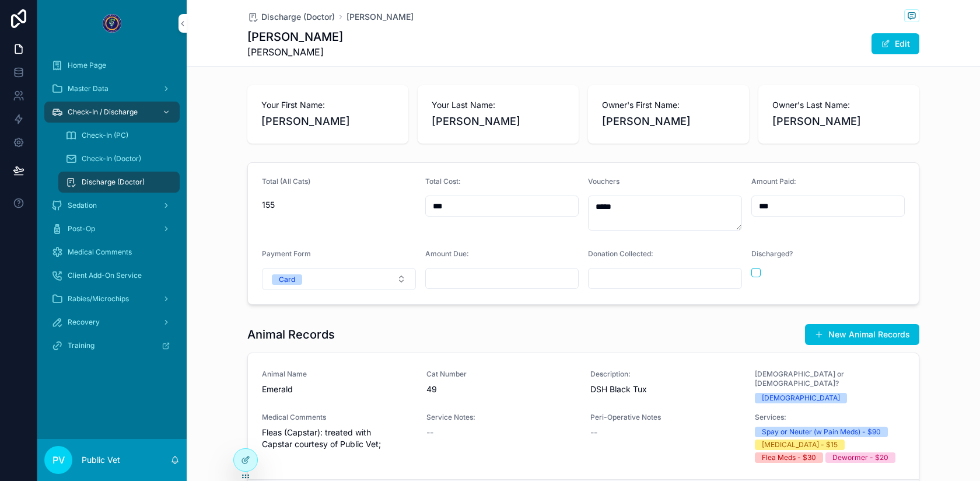  Describe the element at coordinates (337, 438) in the screenshot. I see `span: Fleas (Capstar): treated with Capstar courtesy of Public Vet;` at that location.